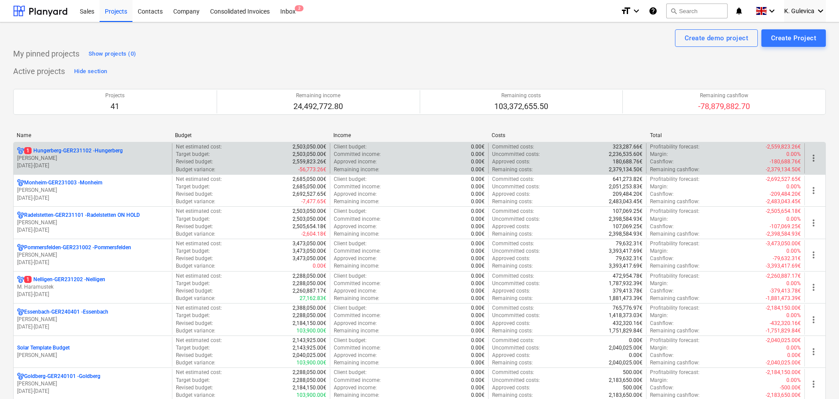 Image resolution: width=839 pixels, height=399 pixels. What do you see at coordinates (313, 234) in the screenshot?
I see `p: -2,604.18€` at bounding box center [313, 234].